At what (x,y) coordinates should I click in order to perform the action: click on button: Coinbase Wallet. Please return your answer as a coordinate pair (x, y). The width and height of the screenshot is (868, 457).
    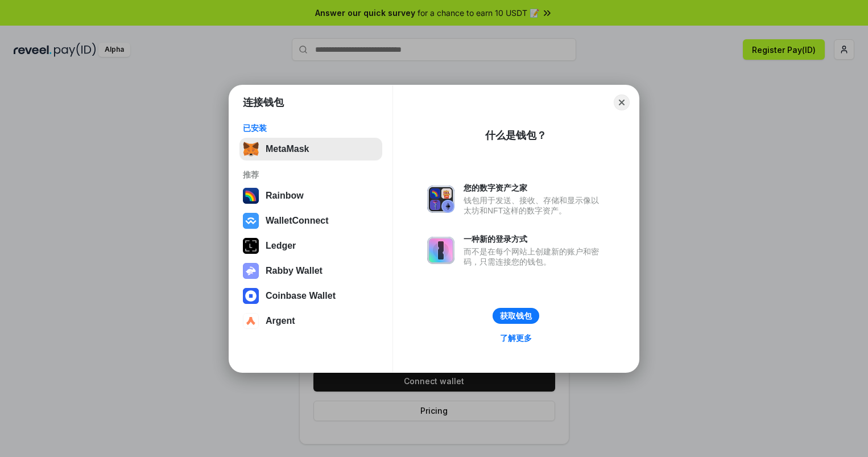
    Looking at the image, I should click on (311, 296).